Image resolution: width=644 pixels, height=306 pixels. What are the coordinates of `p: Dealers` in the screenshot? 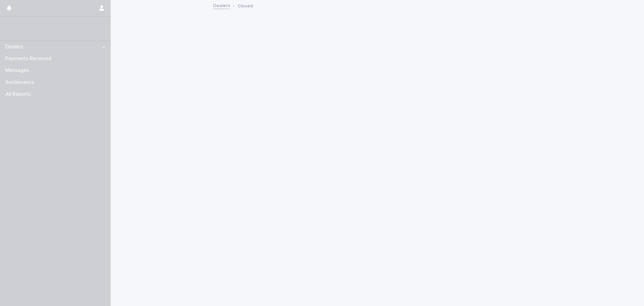 It's located at (15, 47).